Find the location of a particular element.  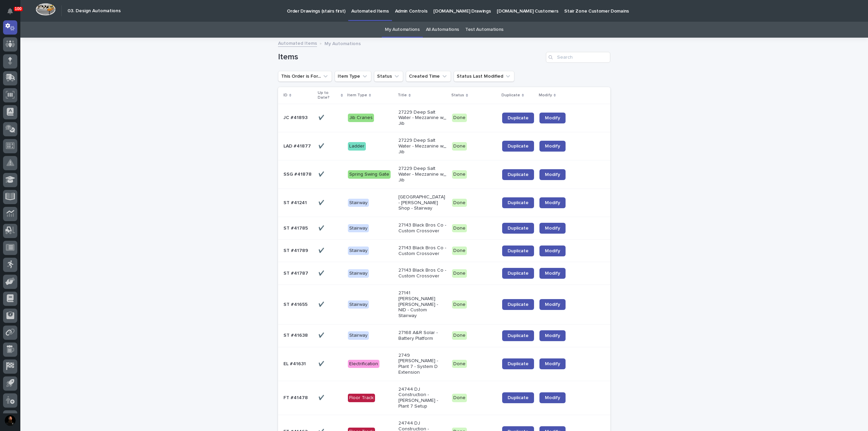

p: Status is located at coordinates (457, 95).